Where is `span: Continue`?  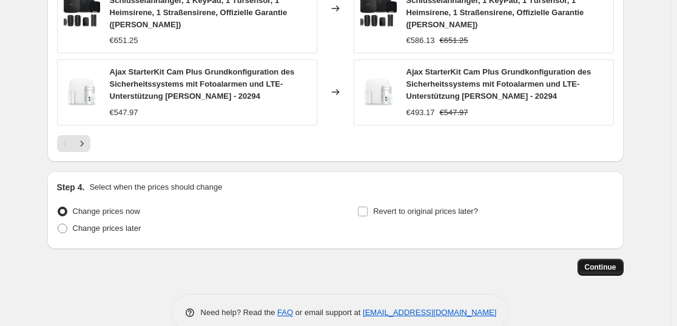 span: Continue is located at coordinates (600, 267).